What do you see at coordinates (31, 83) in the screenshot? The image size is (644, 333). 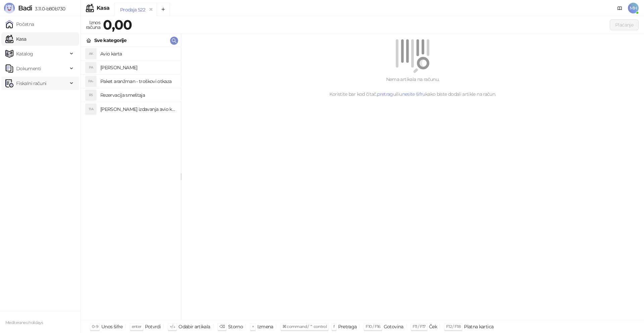 I see `span: Fiskalni računi` at bounding box center [31, 83].